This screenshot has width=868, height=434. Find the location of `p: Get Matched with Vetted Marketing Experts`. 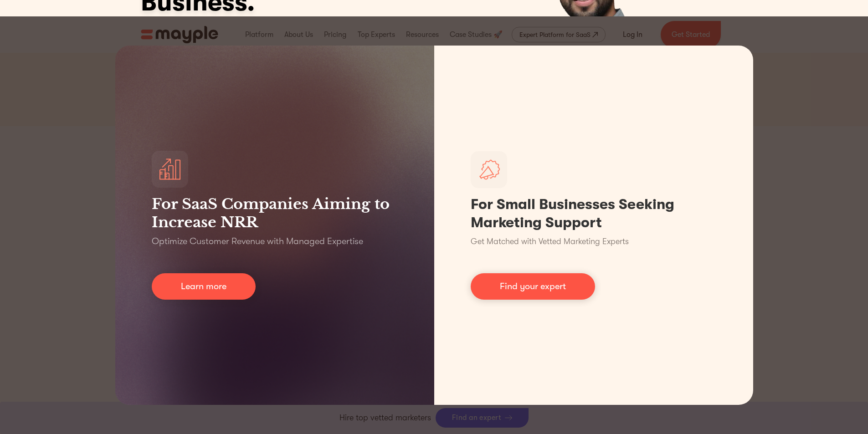

p: Get Matched with Vetted Marketing Experts is located at coordinates (550, 241).